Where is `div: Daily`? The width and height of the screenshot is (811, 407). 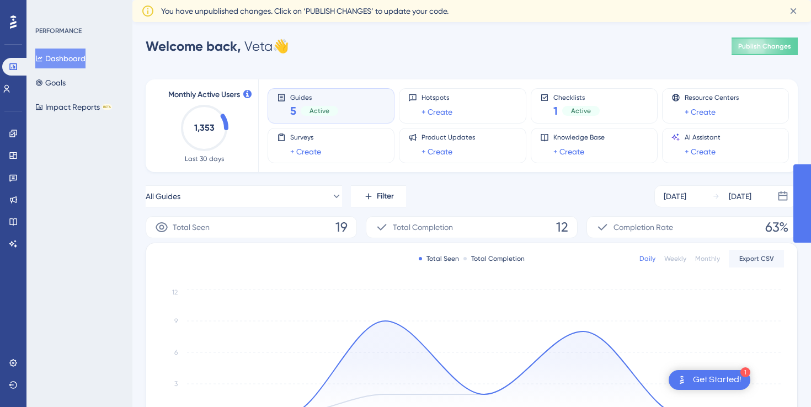
div: Daily is located at coordinates (647, 259).